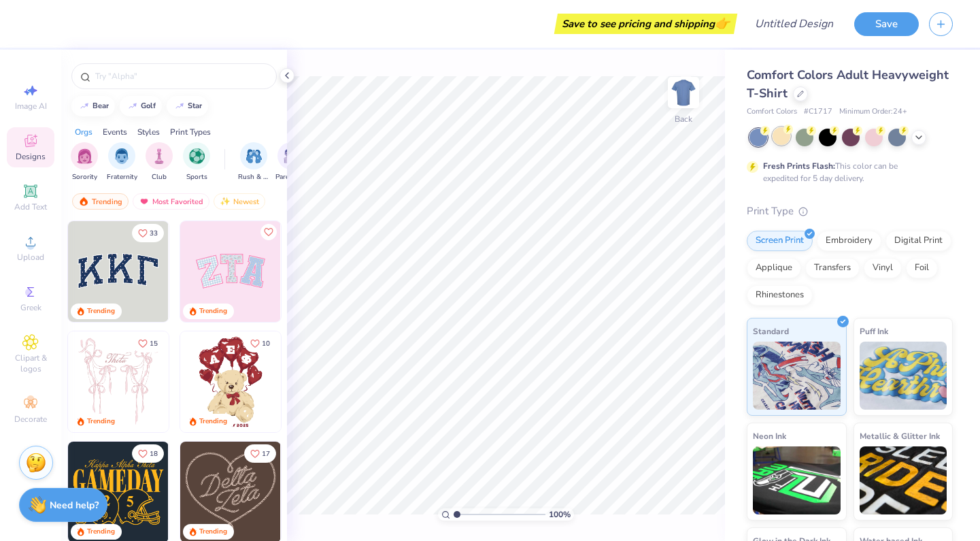 This screenshot has height=541, width=980. What do you see at coordinates (31, 257) in the screenshot?
I see `span: Upload` at bounding box center [31, 257].